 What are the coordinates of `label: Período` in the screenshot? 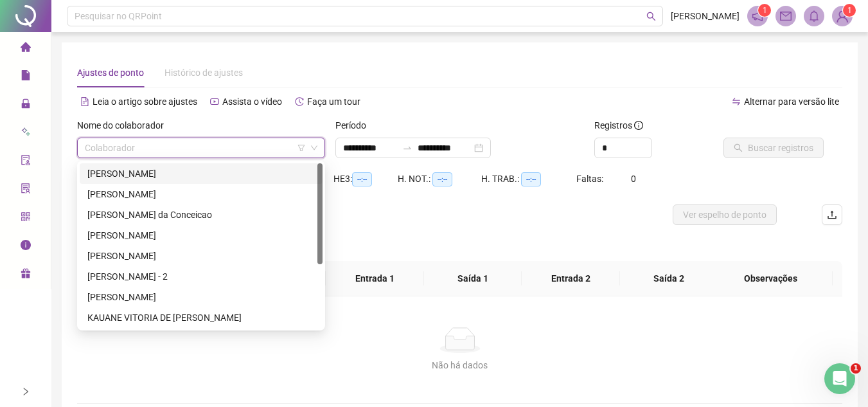 It's located at (354, 126).